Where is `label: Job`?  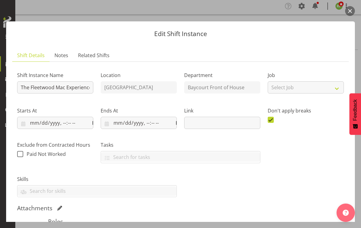
label: Job is located at coordinates (305, 75).